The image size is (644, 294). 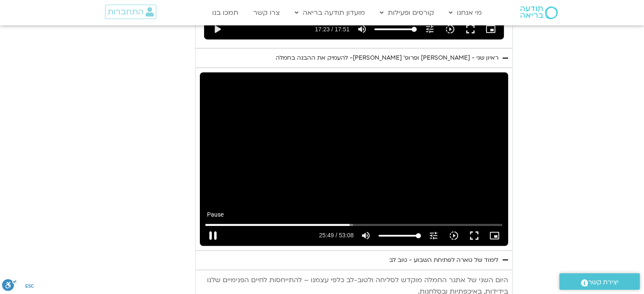 I want to click on summary: לימוד של טארה לפתיחת השבוע - טוב לב, so click(x=354, y=260).